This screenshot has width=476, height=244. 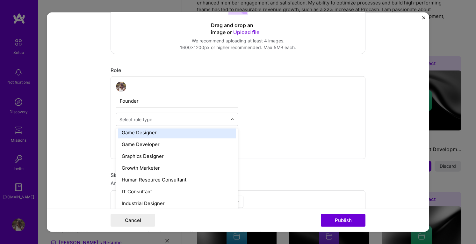 I want to click on button: Cancel, so click(x=133, y=220).